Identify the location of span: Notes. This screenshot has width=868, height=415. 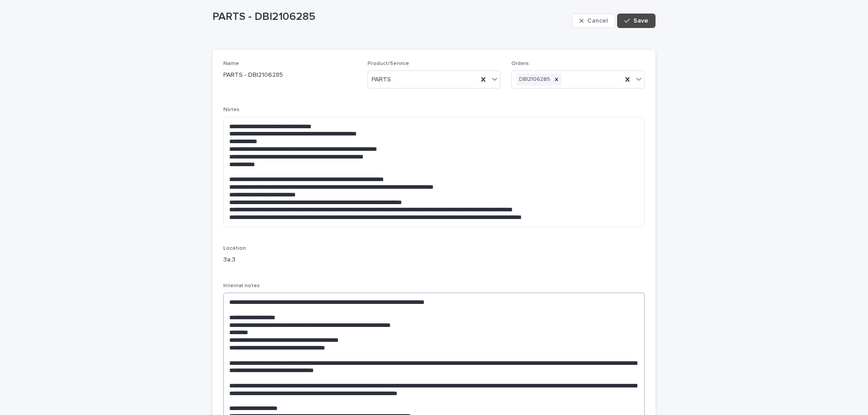
(231, 110).